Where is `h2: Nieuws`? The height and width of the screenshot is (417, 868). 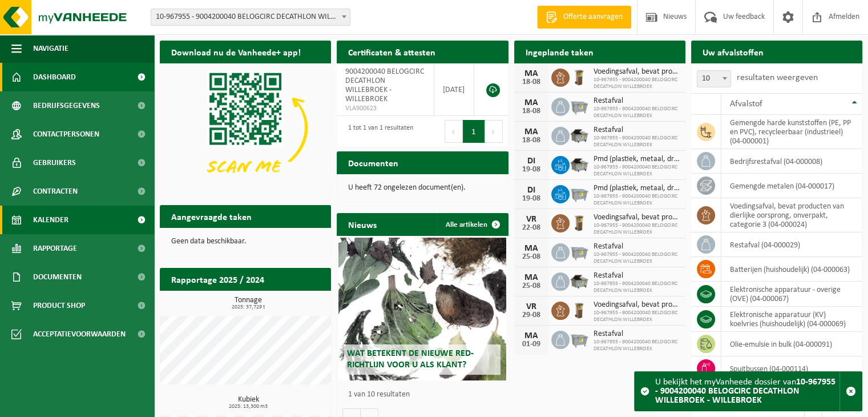
h2: Nieuws is located at coordinates (362, 224).